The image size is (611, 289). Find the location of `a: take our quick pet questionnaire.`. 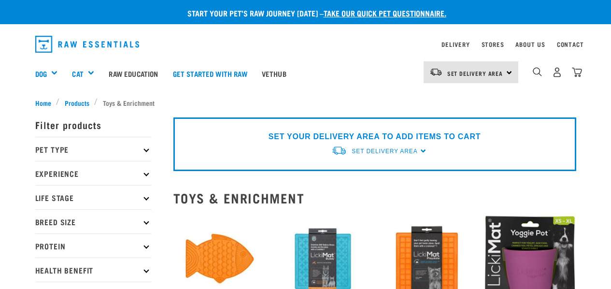

a: take our quick pet questionnaire. is located at coordinates (385, 13).